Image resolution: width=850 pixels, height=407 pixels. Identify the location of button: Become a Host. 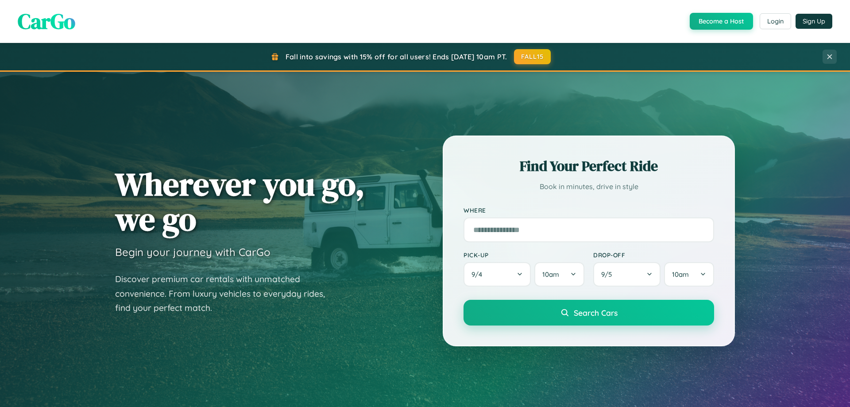
(721, 21).